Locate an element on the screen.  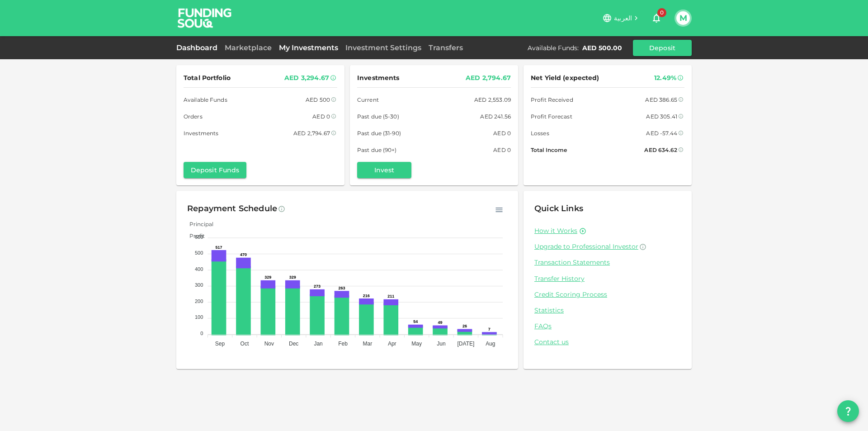
div: AED 305.41 is located at coordinates (662, 116).